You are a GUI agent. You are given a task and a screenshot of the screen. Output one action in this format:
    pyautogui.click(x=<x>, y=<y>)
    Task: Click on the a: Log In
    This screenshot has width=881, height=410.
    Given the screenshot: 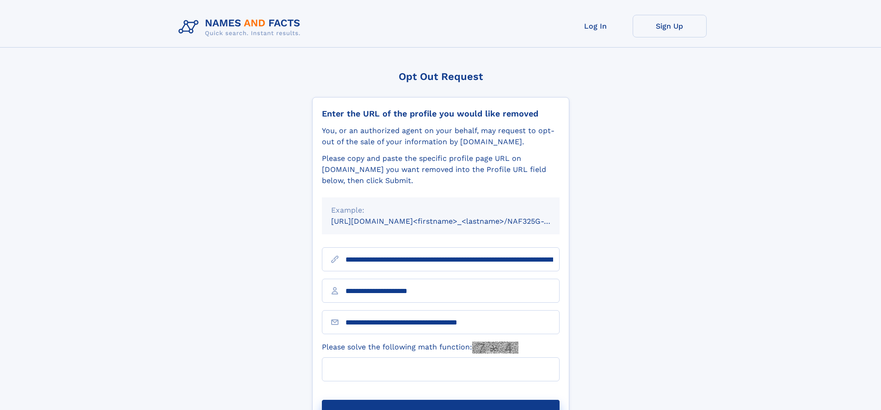 What is the action you would take?
    pyautogui.click(x=596, y=26)
    